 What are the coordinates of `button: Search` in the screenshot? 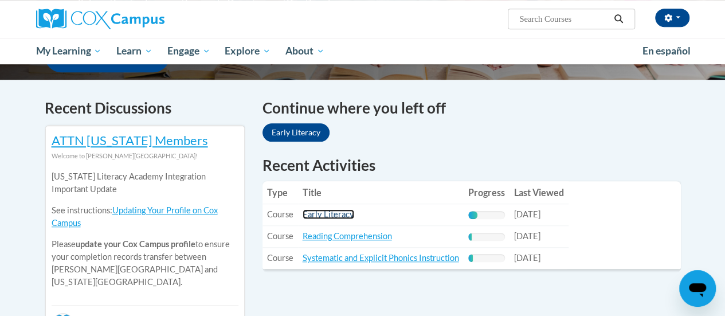 It's located at (619, 19).